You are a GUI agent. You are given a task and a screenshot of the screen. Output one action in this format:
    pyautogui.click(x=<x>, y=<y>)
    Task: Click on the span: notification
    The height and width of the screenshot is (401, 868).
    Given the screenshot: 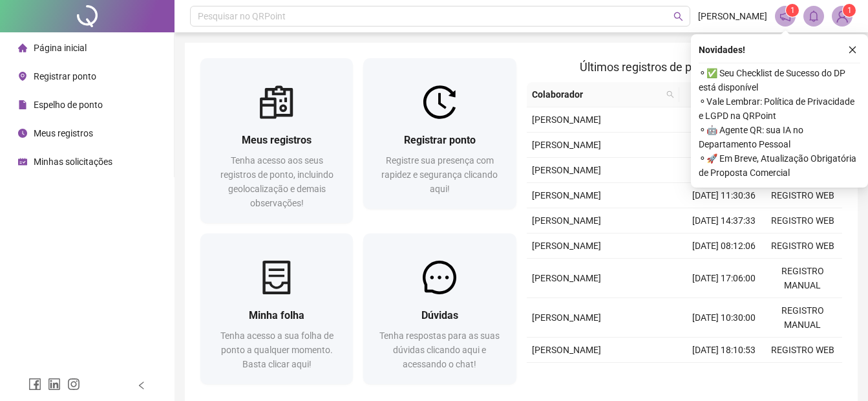 What is the action you would take?
    pyautogui.click(x=785, y=16)
    